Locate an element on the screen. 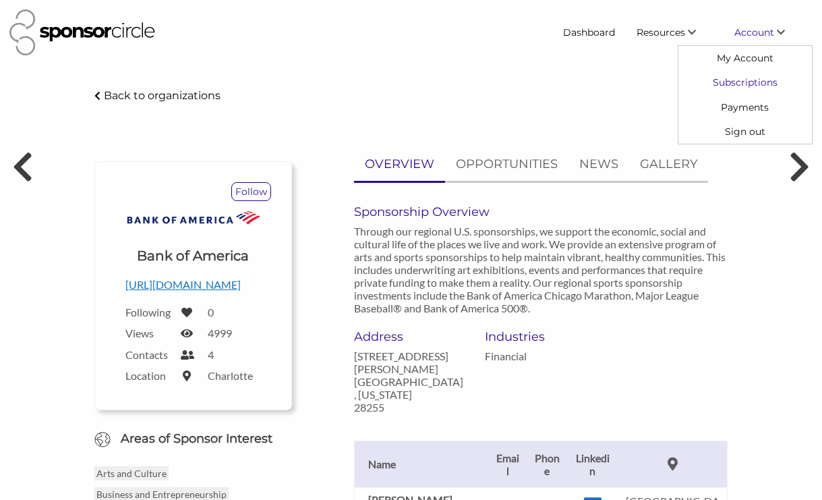 The width and height of the screenshot is (822, 500). img: Globe Icon is located at coordinates (103, 440).